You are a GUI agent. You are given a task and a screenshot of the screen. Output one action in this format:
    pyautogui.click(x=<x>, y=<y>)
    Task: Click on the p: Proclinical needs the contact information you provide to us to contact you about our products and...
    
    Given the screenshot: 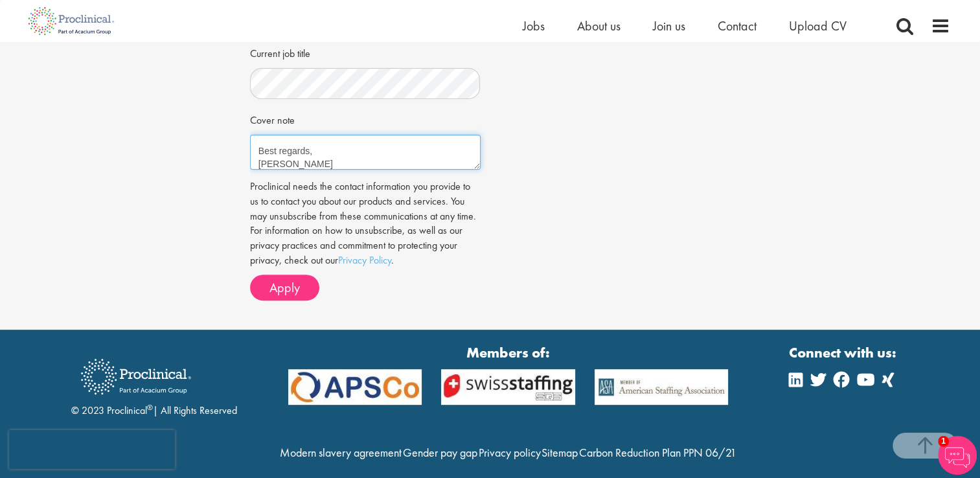 What is the action you would take?
    pyautogui.click(x=365, y=223)
    